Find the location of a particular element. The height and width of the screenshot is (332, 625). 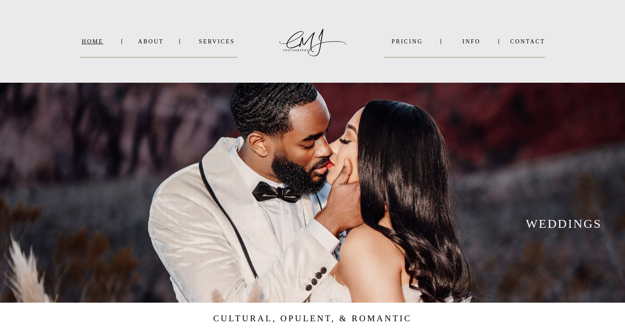

nav: Home is located at coordinates (93, 41).